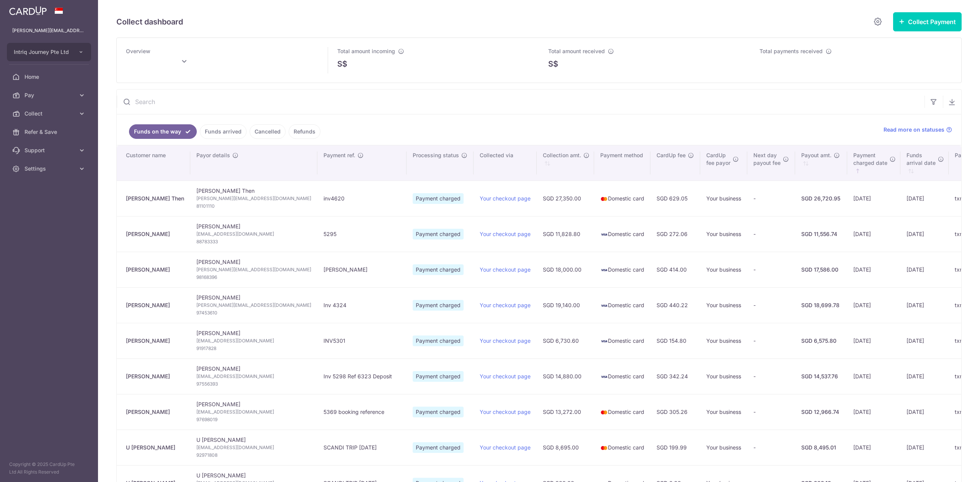 The width and height of the screenshot is (980, 482). Describe the element at coordinates (576, 51) in the screenshot. I see `span: Total amount received` at that location.